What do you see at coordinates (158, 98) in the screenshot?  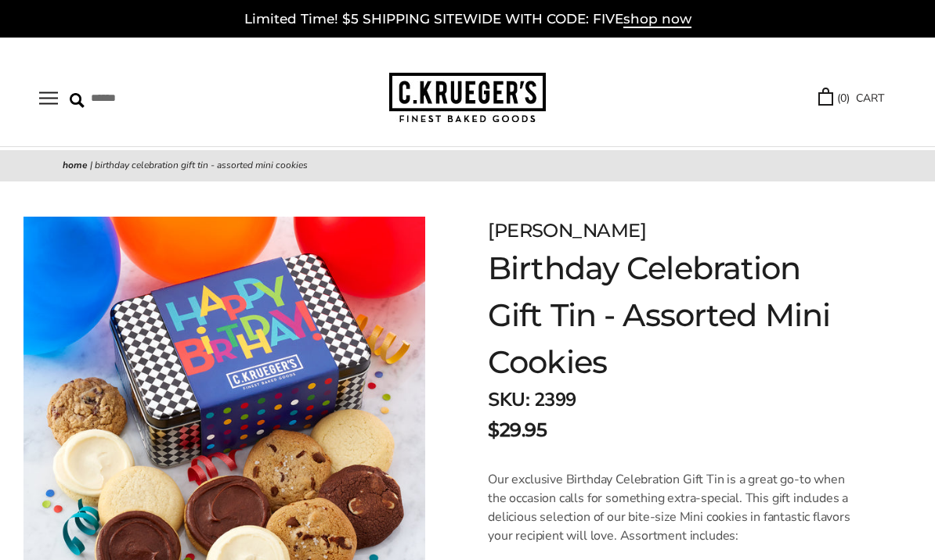 I see `input: Search` at bounding box center [158, 98].